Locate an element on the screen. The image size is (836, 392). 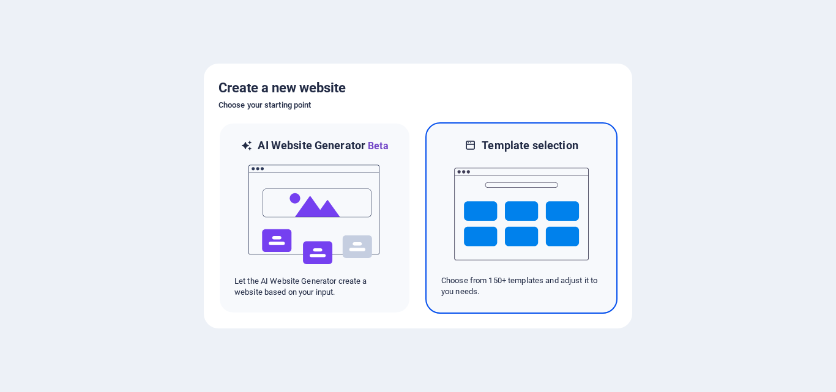
p: Let the AI Website Generator create a website based on your input. is located at coordinates (315, 287).